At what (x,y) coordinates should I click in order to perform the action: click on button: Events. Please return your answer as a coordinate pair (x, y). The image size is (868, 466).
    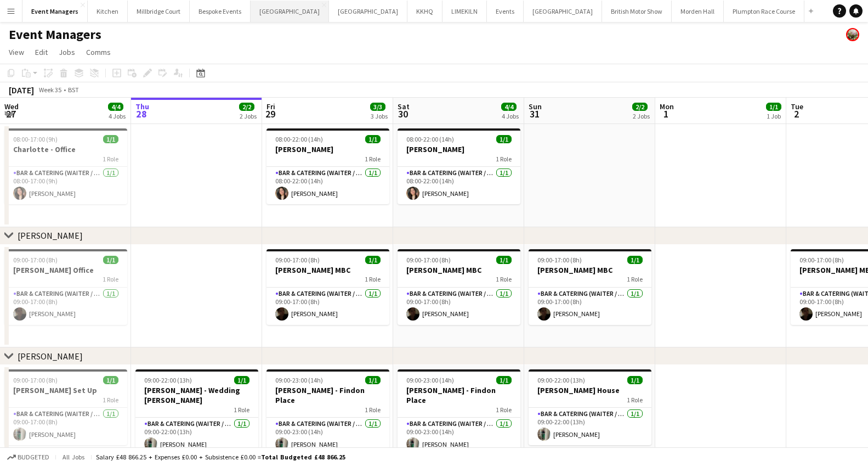
    Looking at the image, I should click on (505, 11).